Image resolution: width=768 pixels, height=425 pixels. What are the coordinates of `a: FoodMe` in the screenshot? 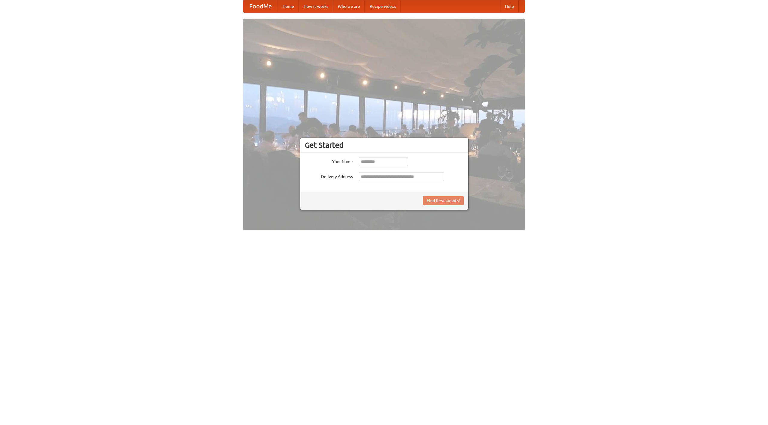 It's located at (260, 6).